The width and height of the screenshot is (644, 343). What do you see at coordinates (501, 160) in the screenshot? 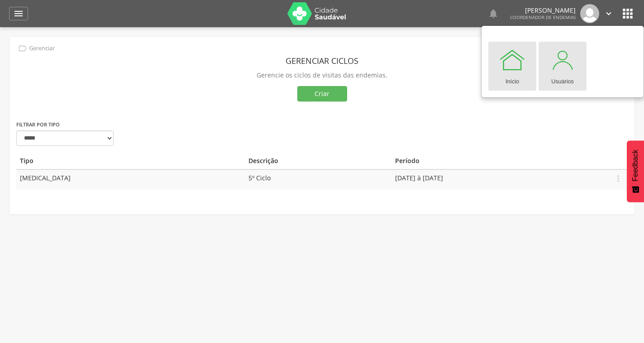
I see `th: Período` at bounding box center [501, 160].